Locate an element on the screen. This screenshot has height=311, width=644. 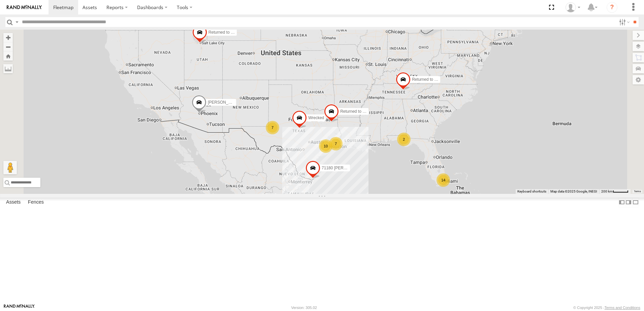
a: Terms is located at coordinates (638, 192).